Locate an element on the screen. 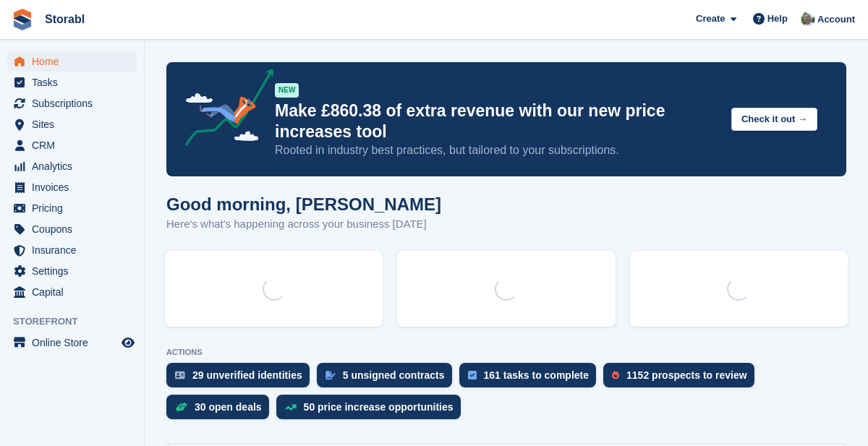  div: 50 price increase opportunities is located at coordinates (378, 407).